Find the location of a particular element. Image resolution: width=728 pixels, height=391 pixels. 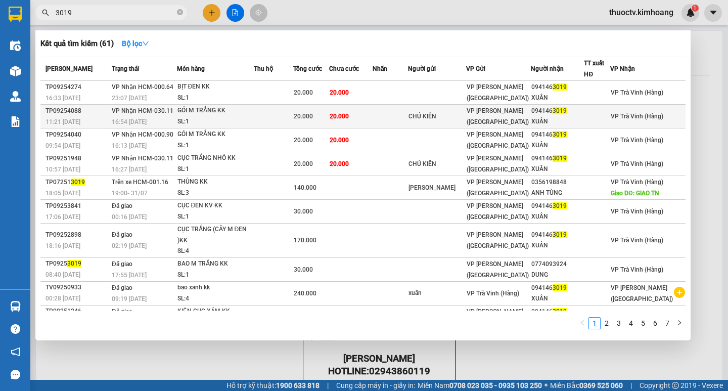

span: Món hàng is located at coordinates (190, 69).